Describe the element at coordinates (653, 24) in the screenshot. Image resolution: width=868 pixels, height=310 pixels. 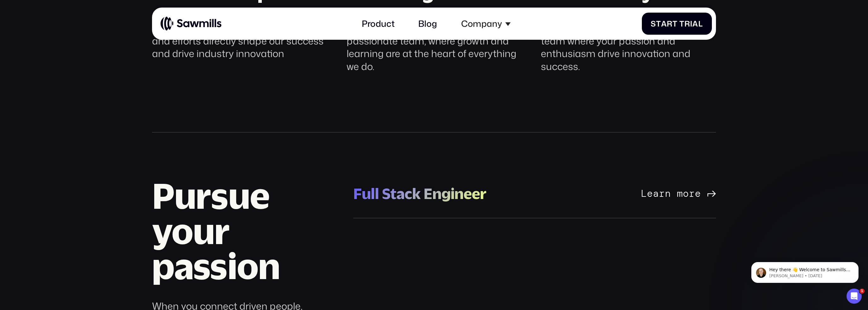
I see `span: S` at that location.